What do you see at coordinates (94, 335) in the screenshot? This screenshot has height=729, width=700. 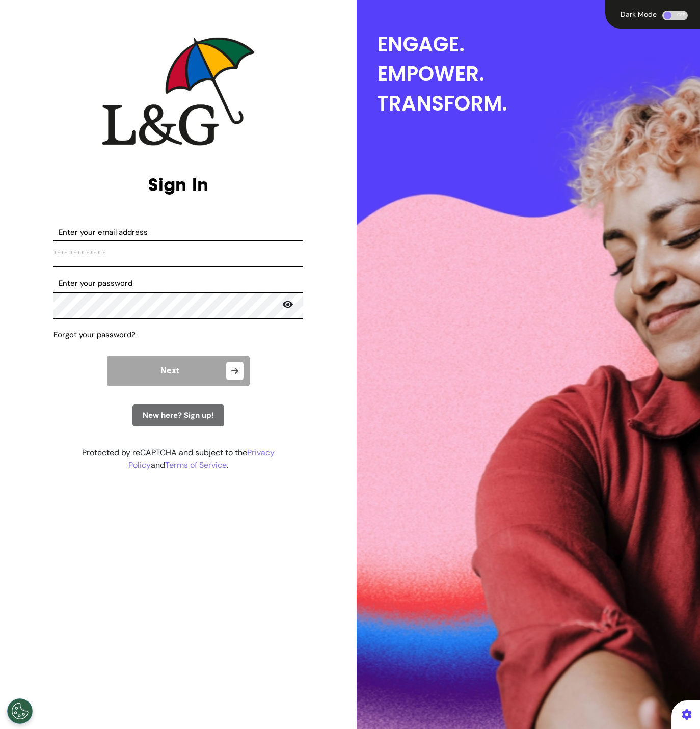 I see `span: Forgot your password?` at bounding box center [94, 335].